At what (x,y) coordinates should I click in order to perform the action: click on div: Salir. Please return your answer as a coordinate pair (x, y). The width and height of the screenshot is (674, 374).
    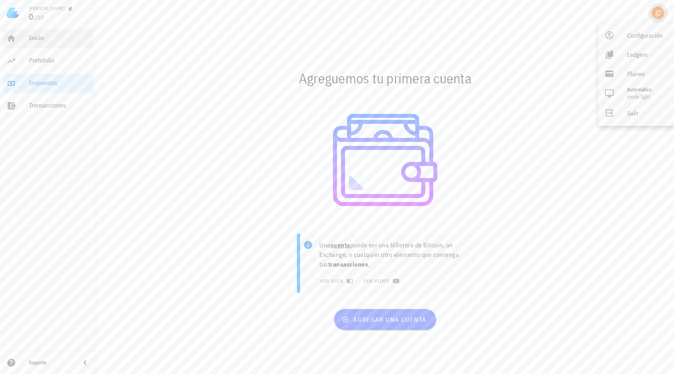
    Looking at the image, I should click on (647, 113).